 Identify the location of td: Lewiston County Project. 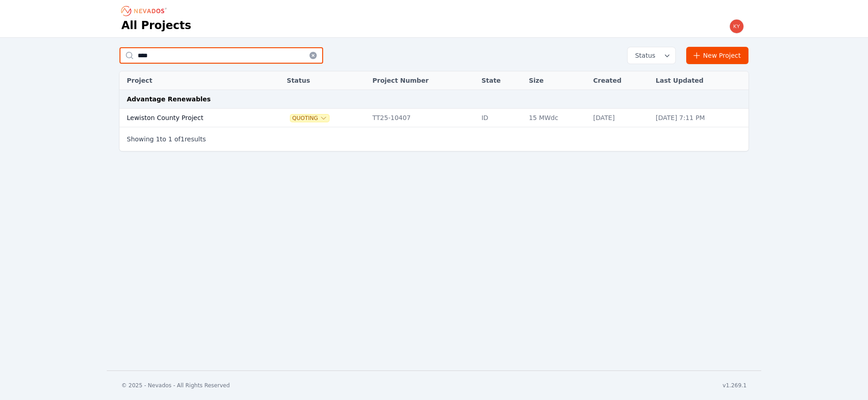
(193, 118).